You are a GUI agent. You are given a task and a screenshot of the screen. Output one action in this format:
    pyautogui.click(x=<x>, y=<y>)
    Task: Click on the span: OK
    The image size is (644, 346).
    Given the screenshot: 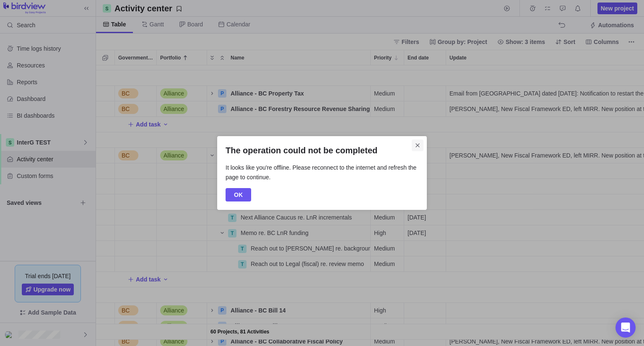 What is the action you would take?
    pyautogui.click(x=238, y=195)
    